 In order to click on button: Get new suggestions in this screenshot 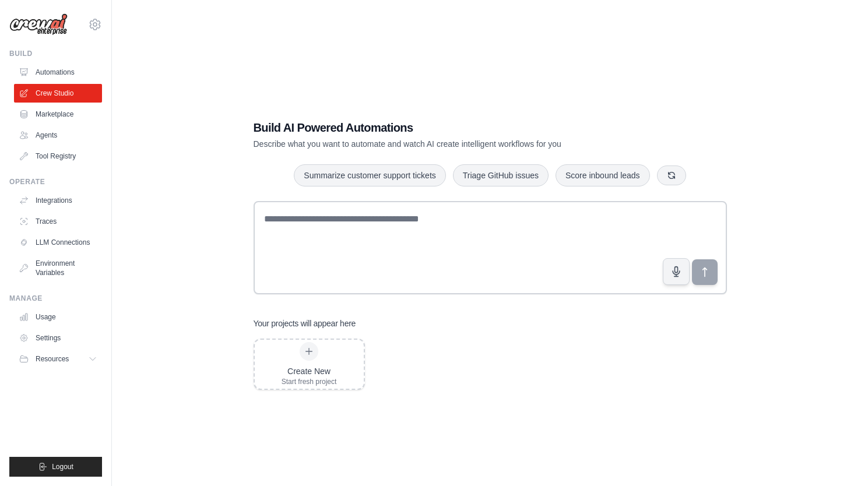, I will do `click(672, 175)`.